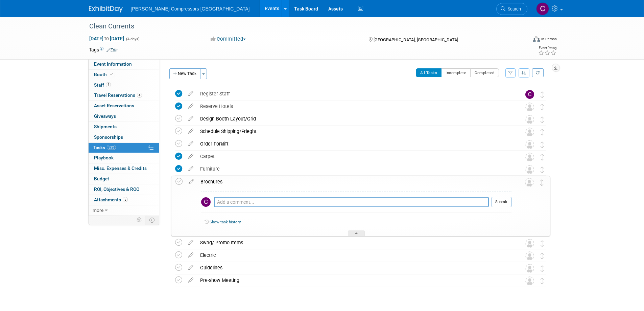  What do you see at coordinates (107, 39) in the screenshot?
I see `span: to` at bounding box center [107, 39].